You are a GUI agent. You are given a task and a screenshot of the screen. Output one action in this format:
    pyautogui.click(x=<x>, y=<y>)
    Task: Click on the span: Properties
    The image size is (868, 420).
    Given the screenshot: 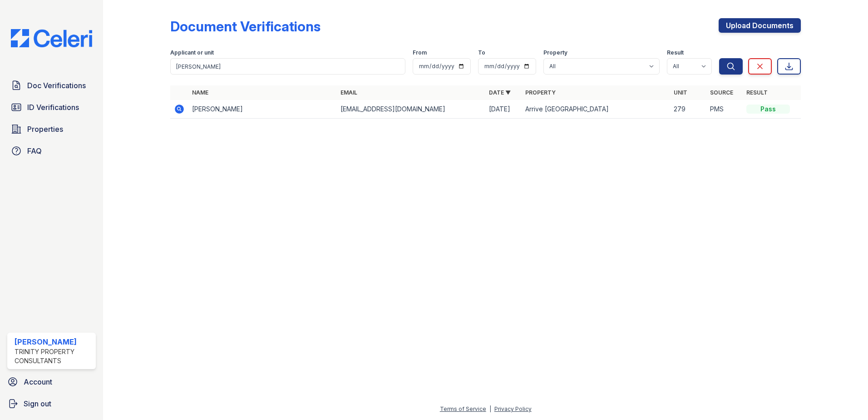 What is the action you would take?
    pyautogui.click(x=45, y=129)
    